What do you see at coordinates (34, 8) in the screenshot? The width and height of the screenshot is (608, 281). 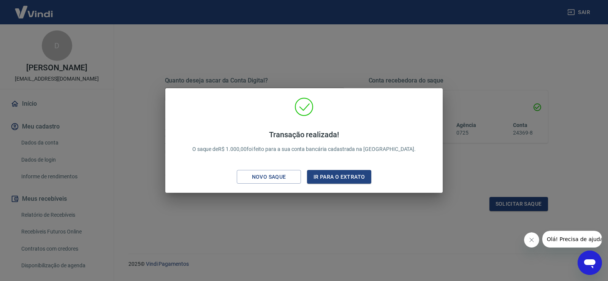 I see `span: Olá! Precisa de ajuda?` at bounding box center [34, 8].